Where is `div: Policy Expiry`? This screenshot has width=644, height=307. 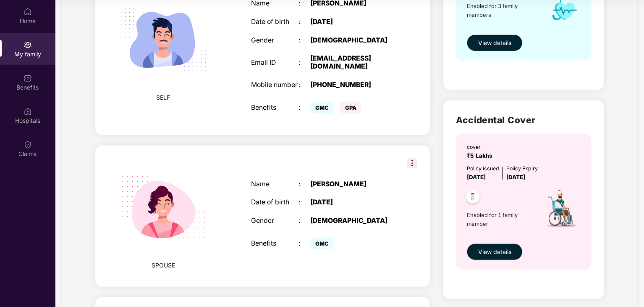 div: Policy Expiry is located at coordinates (522, 168).